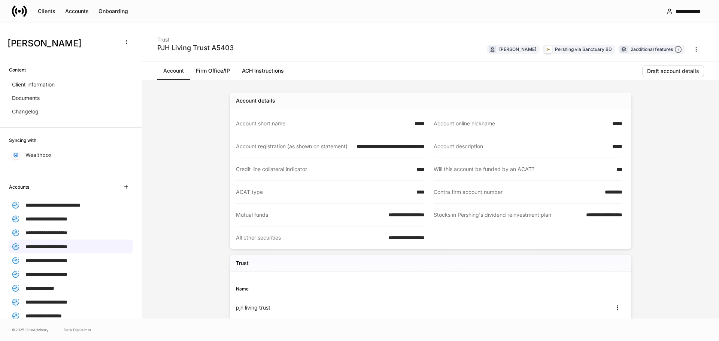 Image resolution: width=719 pixels, height=341 pixels. What do you see at coordinates (77, 11) in the screenshot?
I see `div: Accounts` at bounding box center [77, 11].